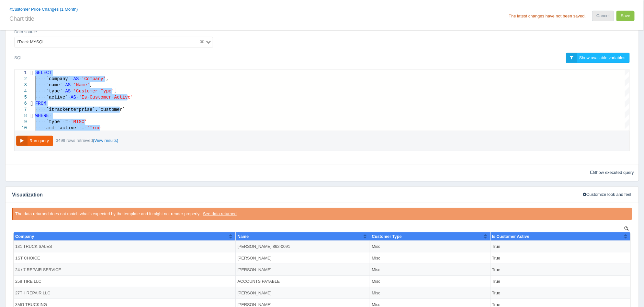 This screenshot has height=307, width=644. What do you see at coordinates (546, 120) in the screenshot?
I see `button: Previous` at bounding box center [546, 120].